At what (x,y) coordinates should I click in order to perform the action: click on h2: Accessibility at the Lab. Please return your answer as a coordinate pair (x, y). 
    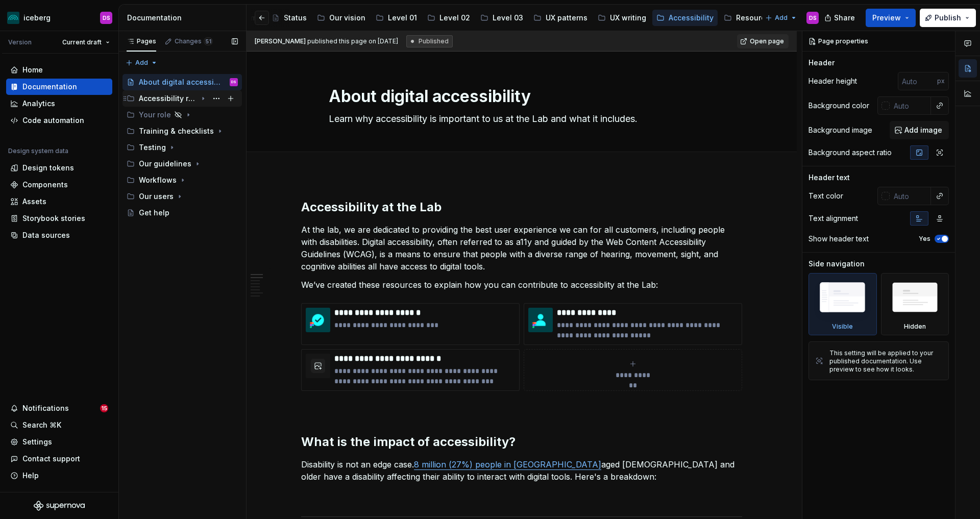
    Looking at the image, I should click on (522, 207).